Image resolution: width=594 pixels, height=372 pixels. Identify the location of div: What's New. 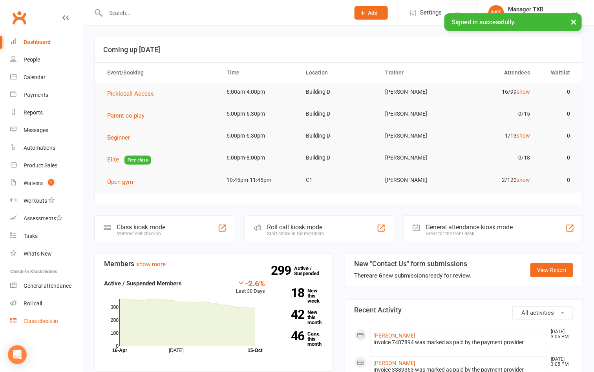
(38, 254).